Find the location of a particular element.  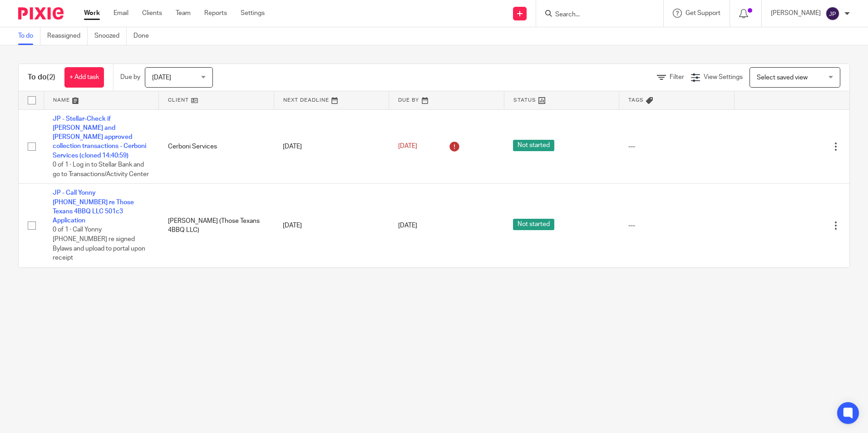

input: Search is located at coordinates (595, 15).